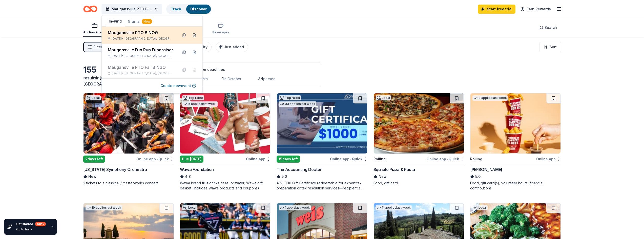 This screenshot has width=644, height=239. Describe the element at coordinates (115, 22) in the screenshot. I see `button: In-Kind` at that location.